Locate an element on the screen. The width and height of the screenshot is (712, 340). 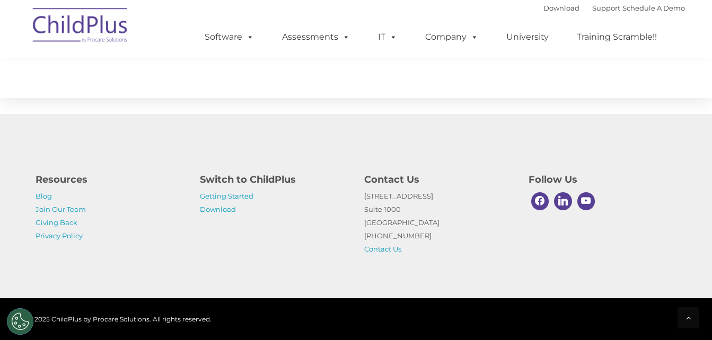
a: Blog is located at coordinates (43, 196).